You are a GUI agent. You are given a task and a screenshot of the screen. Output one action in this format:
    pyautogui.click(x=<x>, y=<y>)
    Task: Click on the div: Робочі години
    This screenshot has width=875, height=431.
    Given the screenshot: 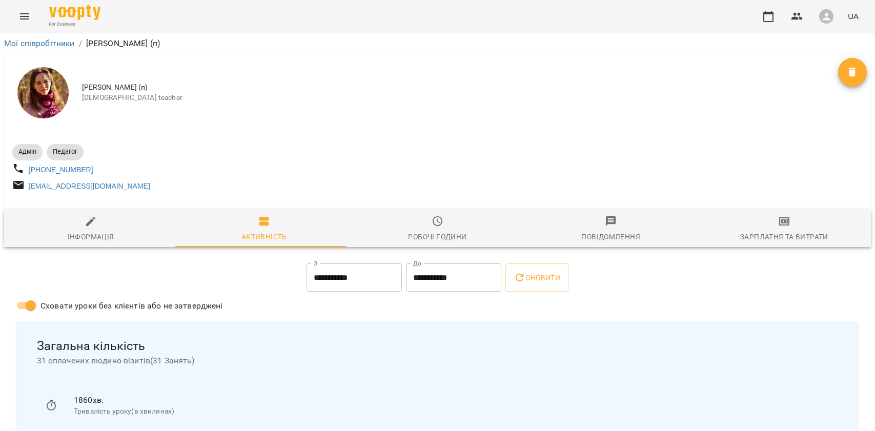 What is the action you would take?
    pyautogui.click(x=437, y=237)
    